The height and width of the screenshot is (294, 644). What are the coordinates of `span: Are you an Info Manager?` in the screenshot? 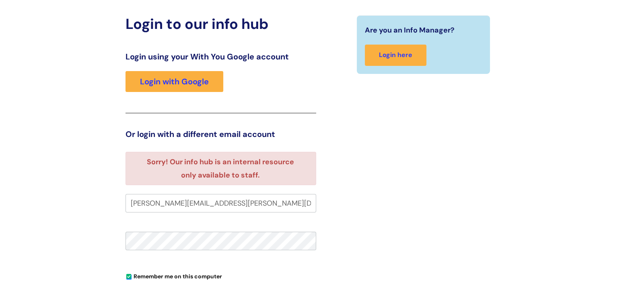 It's located at (410, 30).